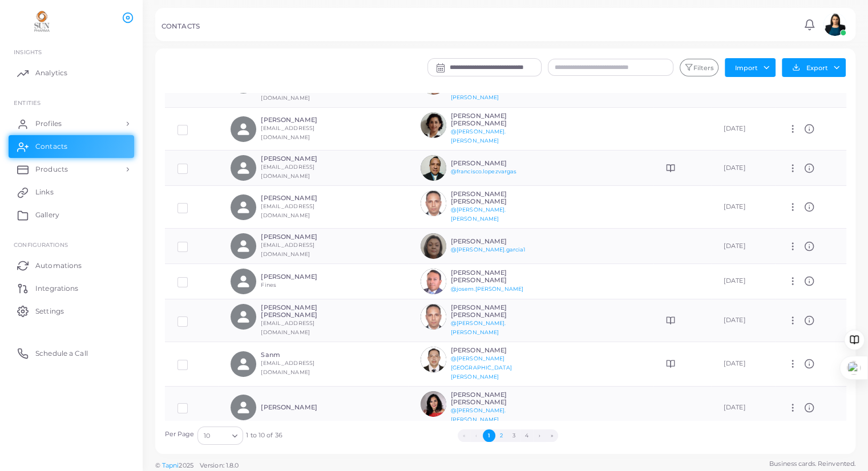 Image resolution: width=868 pixels, height=471 pixels. Describe the element at coordinates (527, 436) in the screenshot. I see `button: Go to page 4` at that location.